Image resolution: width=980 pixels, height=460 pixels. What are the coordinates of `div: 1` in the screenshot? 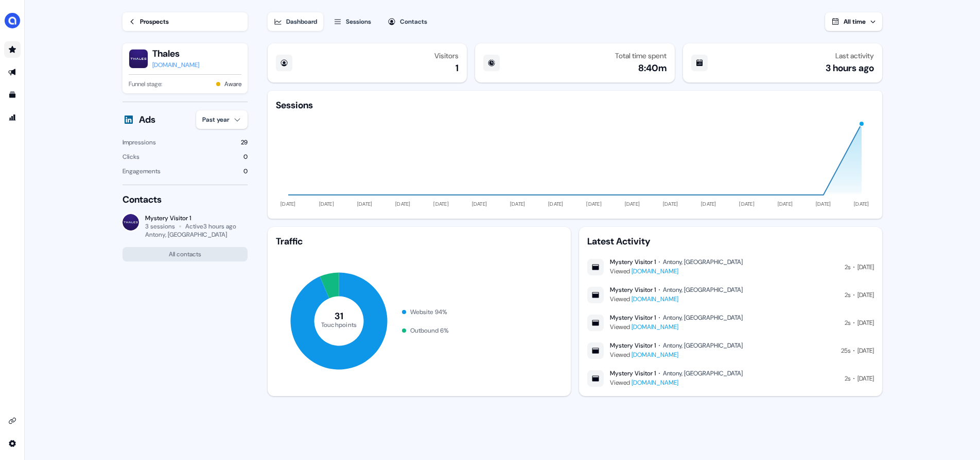 It's located at (457, 68).